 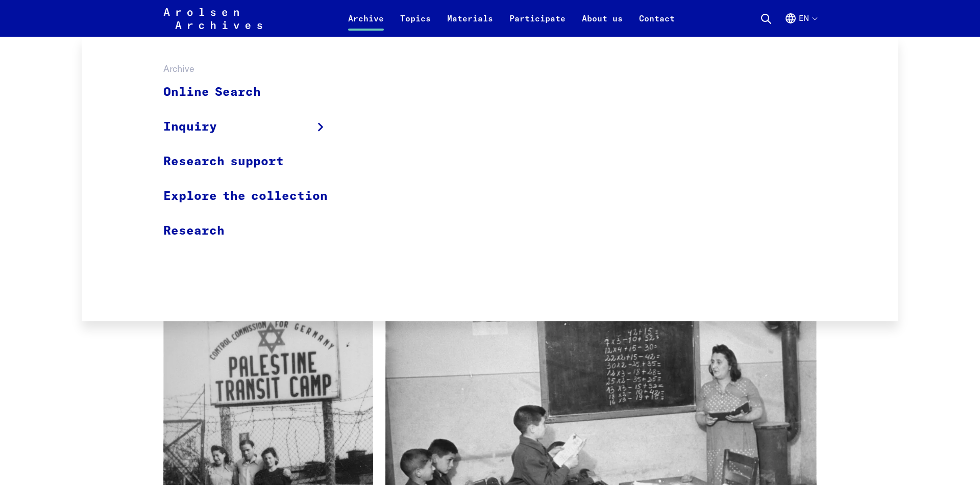 What do you see at coordinates (252, 127) in the screenshot?
I see `a: Inquiry` at bounding box center [252, 127].